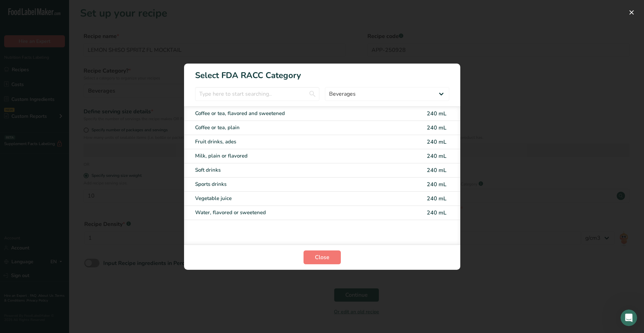 The image size is (644, 333). Describe the element at coordinates (293, 170) in the screenshot. I see `div: Soft drinks` at that location.